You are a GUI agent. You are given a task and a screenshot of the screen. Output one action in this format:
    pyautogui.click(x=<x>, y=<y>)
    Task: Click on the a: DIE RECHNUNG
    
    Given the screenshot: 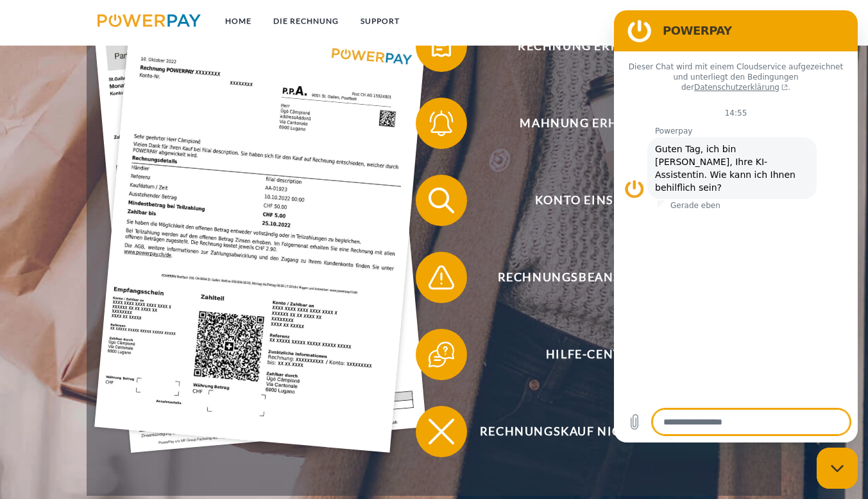 What is the action you would take?
    pyautogui.click(x=306, y=21)
    